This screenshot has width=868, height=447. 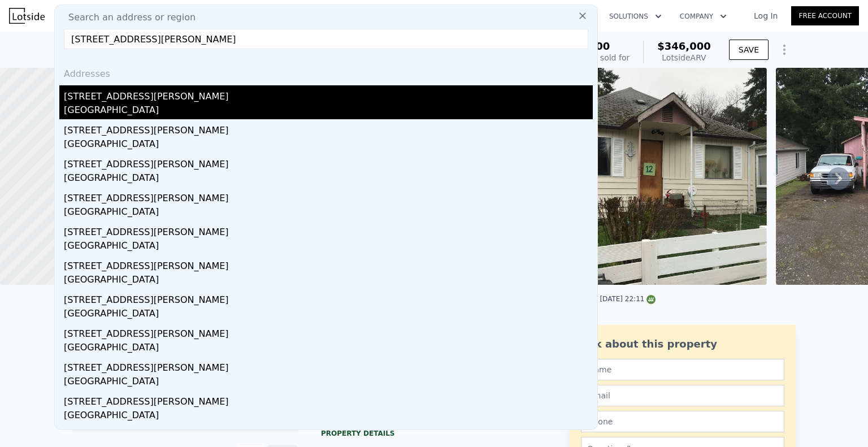 I want to click on input: Email, so click(x=682, y=395).